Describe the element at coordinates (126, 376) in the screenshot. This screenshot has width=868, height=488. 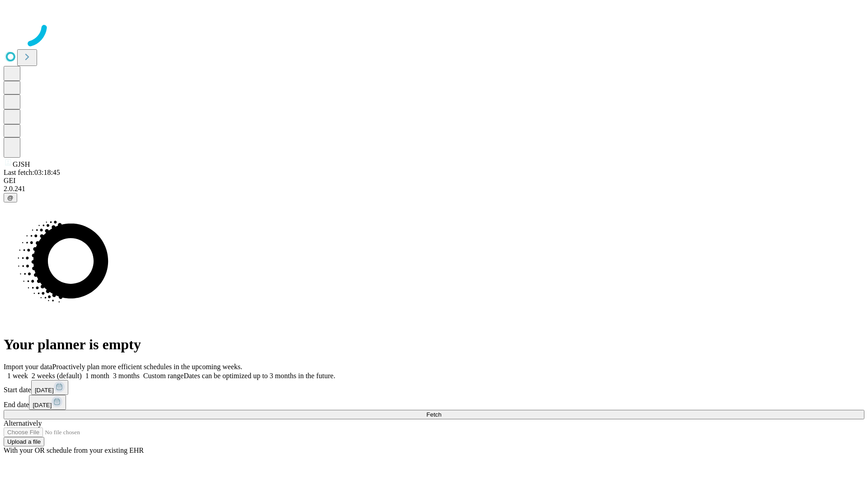
I see `span: 3 months` at that location.